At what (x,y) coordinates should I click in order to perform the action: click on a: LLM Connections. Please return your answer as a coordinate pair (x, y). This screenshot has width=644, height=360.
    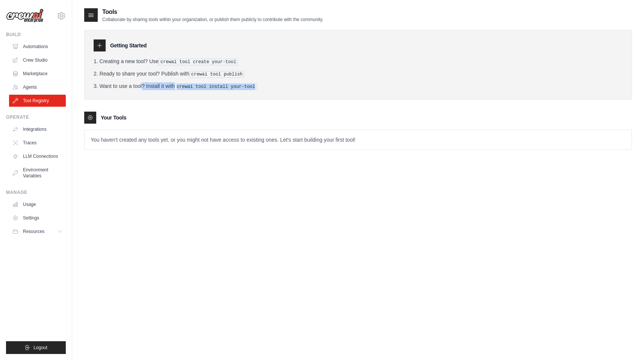
    Looking at the image, I should click on (38, 156).